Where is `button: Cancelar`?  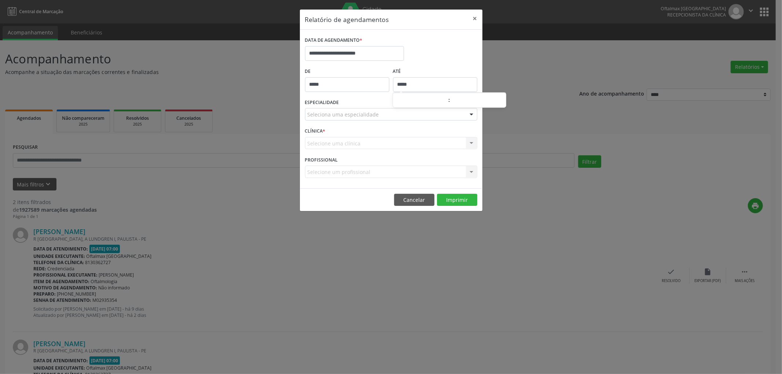 button: Cancelar is located at coordinates (414, 200).